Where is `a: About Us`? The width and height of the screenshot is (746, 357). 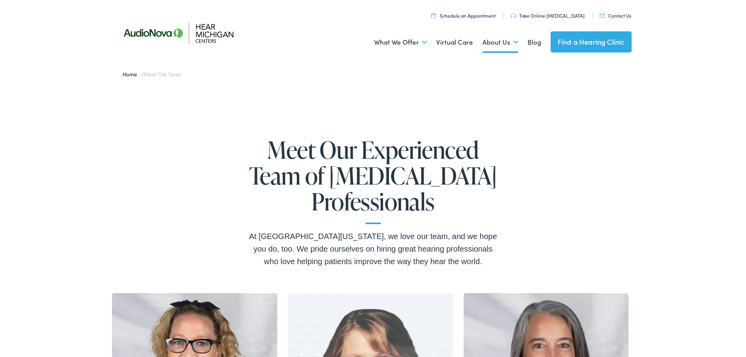
a: About Us is located at coordinates (500, 42).